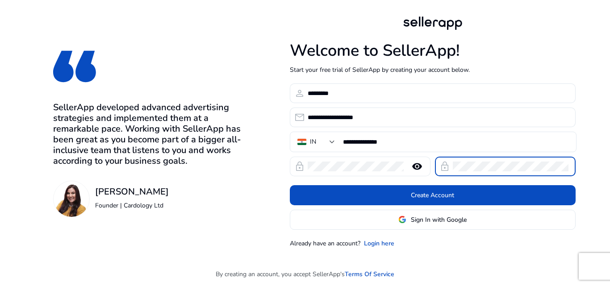 The width and height of the screenshot is (610, 286). What do you see at coordinates (433, 50) in the screenshot?
I see `h1: Welcome to SellerApp!` at bounding box center [433, 50].